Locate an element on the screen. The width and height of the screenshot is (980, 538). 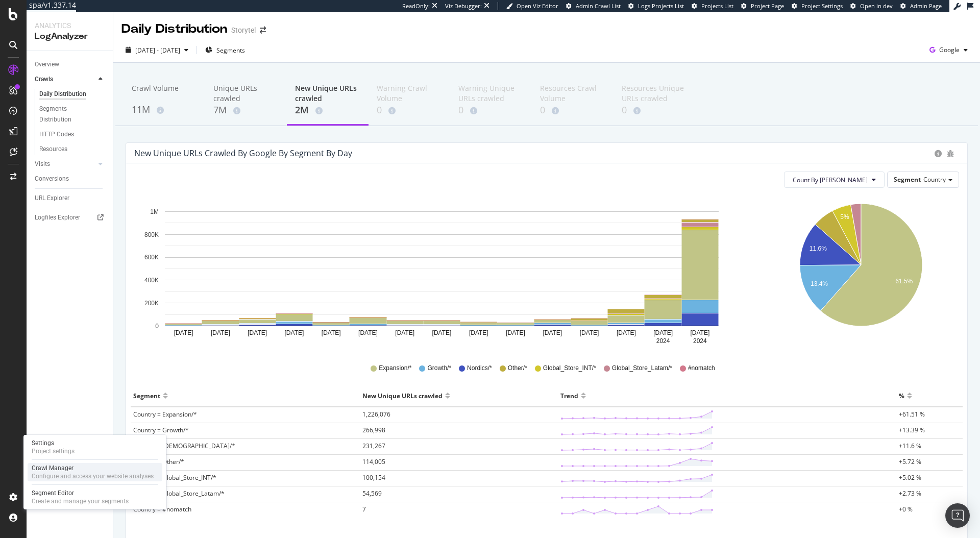
button: Google is located at coordinates (948, 50).